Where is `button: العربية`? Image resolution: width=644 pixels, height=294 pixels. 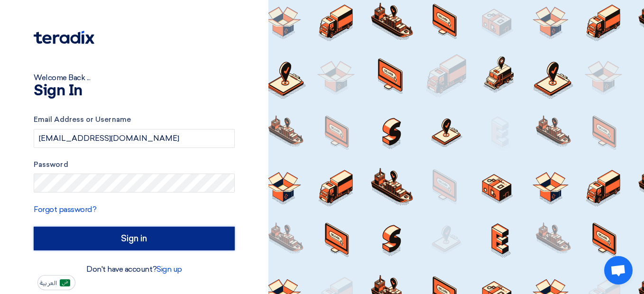
button: العربية is located at coordinates (57, 283).